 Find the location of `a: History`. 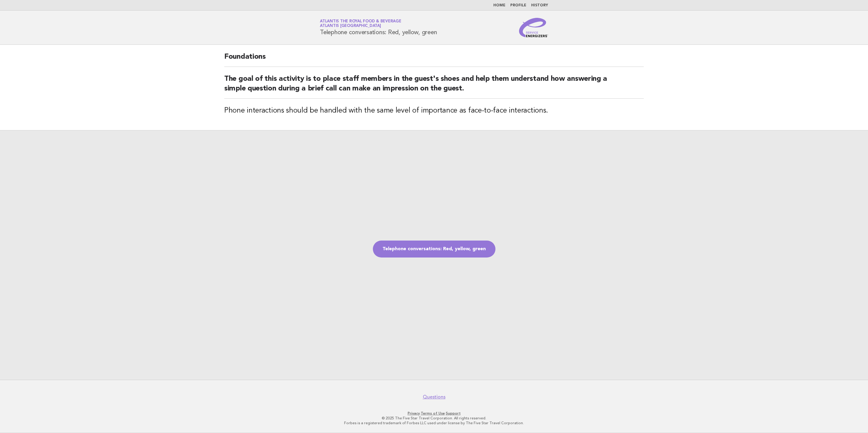

a: History is located at coordinates (540, 5).